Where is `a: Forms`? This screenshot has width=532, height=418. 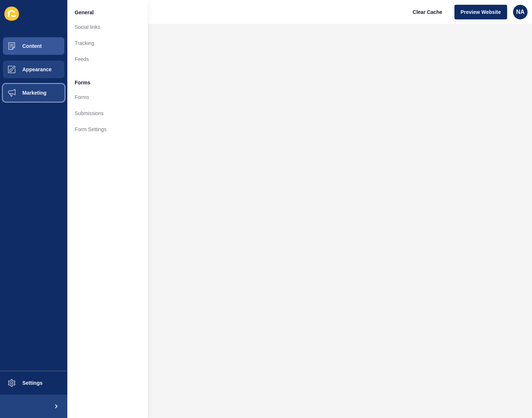 a: Forms is located at coordinates (108, 97).